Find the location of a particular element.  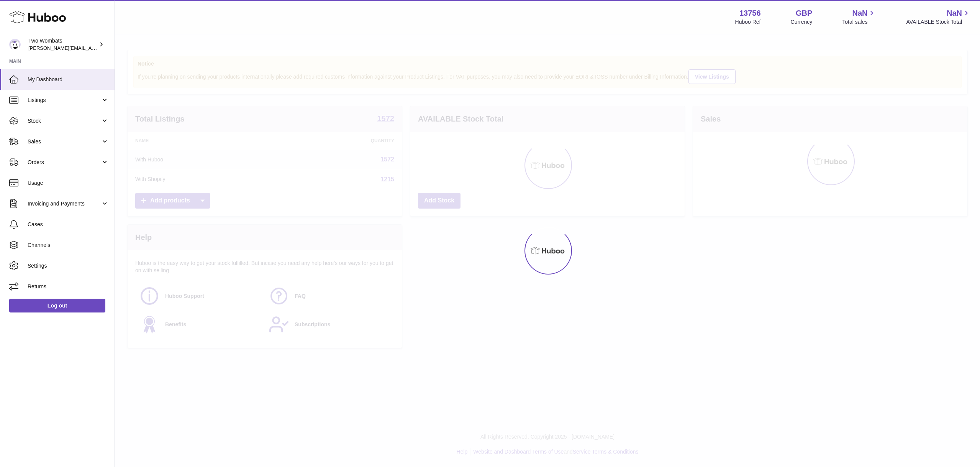

a: NaN AVAILABLE Stock Total is located at coordinates (938, 17).